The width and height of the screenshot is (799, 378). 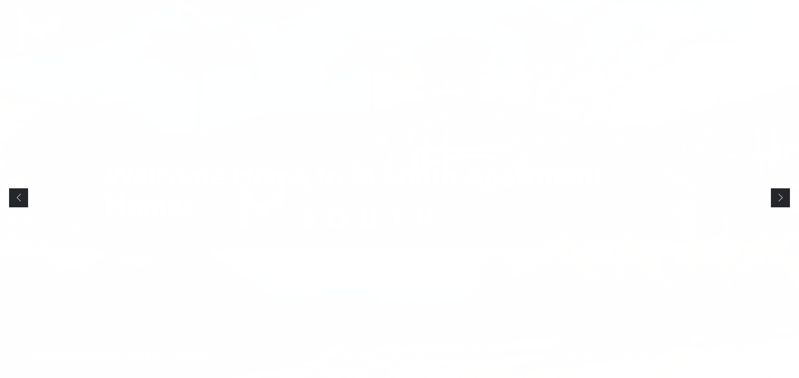 I want to click on a: Previous, so click(x=19, y=198).